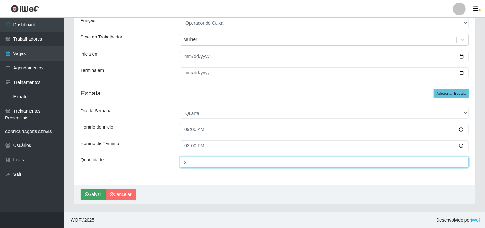 The image size is (485, 228). I want to click on span: © 2025 ., so click(82, 220).